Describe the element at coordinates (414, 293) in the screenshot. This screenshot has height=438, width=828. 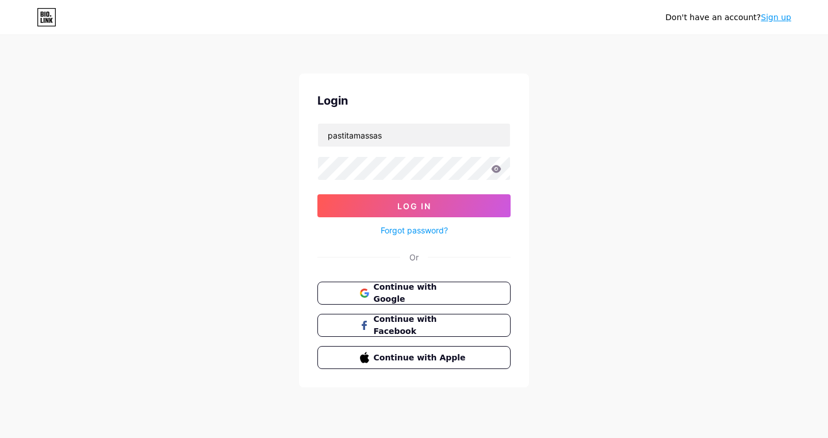
I see `a: Continue with Google` at that location.